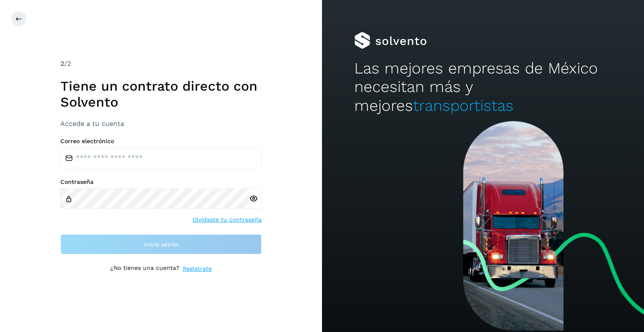 Image resolution: width=644 pixels, height=332 pixels. Describe the element at coordinates (484, 87) in the screenshot. I see `h2: Las mejores empresas de México necesitan más y mejores` at that location.